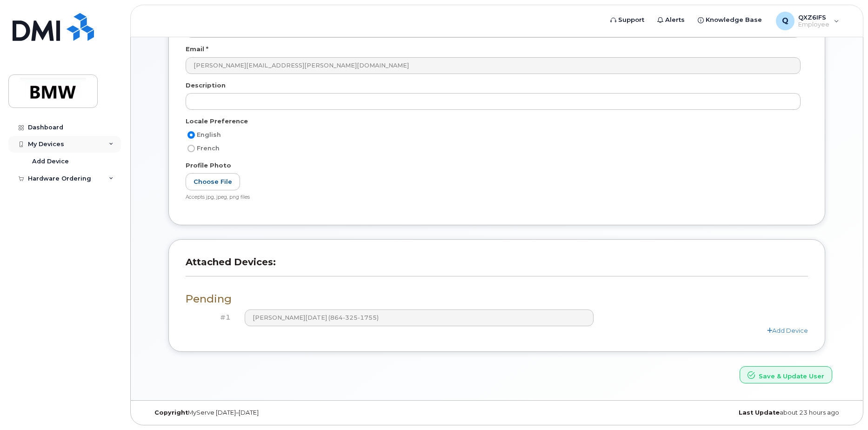 This screenshot has height=430, width=868. What do you see at coordinates (675, 20) in the screenshot?
I see `span: Alerts` at bounding box center [675, 20].